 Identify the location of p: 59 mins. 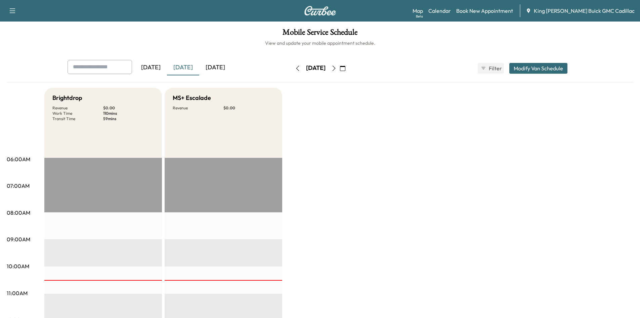
(128, 119).